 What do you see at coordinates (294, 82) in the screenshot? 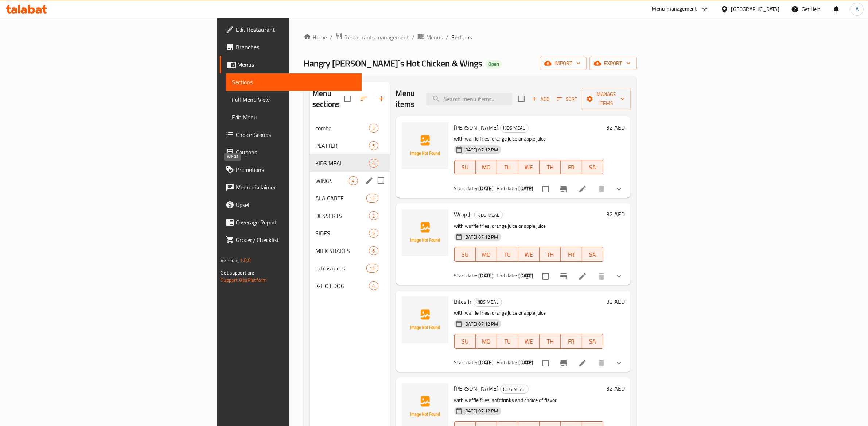
I see `span: Sections` at bounding box center [294, 82].